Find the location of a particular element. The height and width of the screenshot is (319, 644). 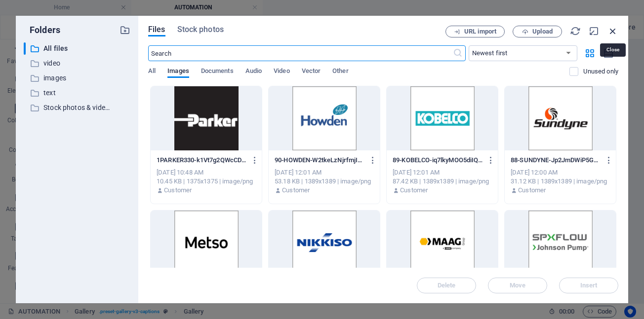

button: Upload is located at coordinates (537, 32).